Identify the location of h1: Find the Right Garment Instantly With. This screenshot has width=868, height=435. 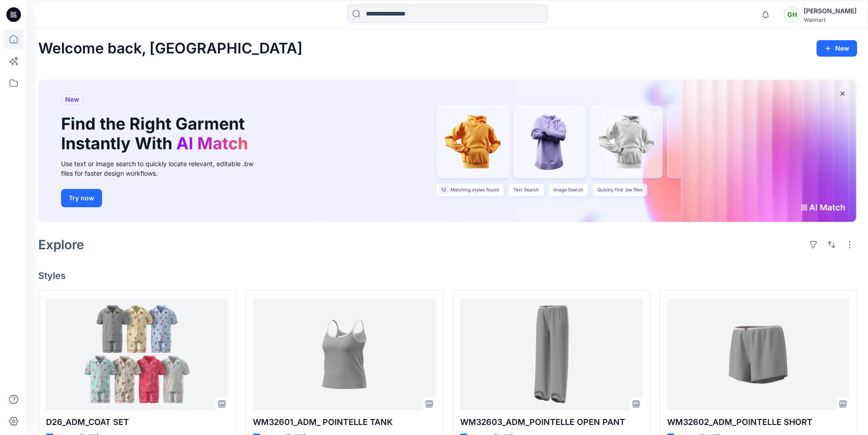
(157, 134).